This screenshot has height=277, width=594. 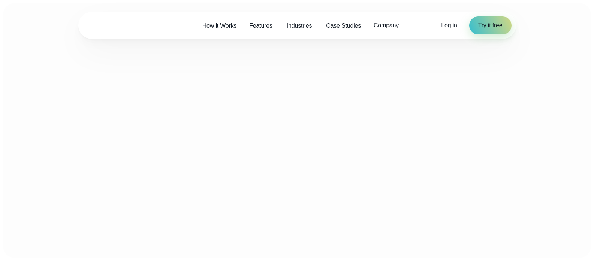 I want to click on a: How it Works, so click(x=220, y=25).